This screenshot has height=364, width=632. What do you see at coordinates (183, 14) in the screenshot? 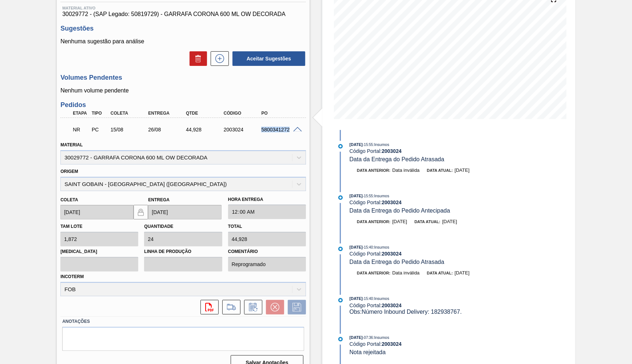
I see `span: 30029772 - (SAP Legado: 50819729) - GARRAFA CORONA 600 ML OW DECORADA` at bounding box center [183, 14].